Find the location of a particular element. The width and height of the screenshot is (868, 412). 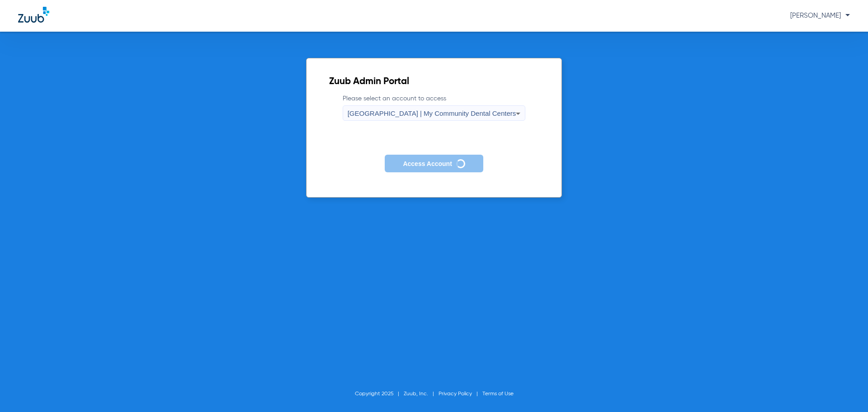

div: Chat Widget is located at coordinates (845, 390).